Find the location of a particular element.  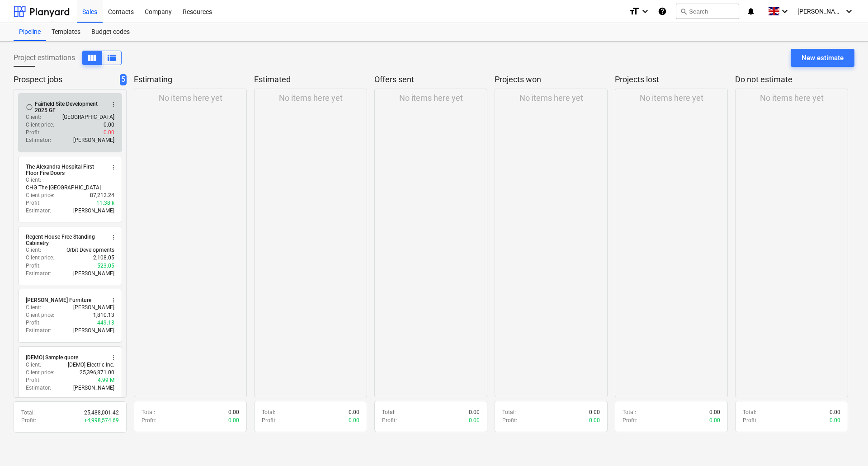

i: notifications is located at coordinates (751, 11).